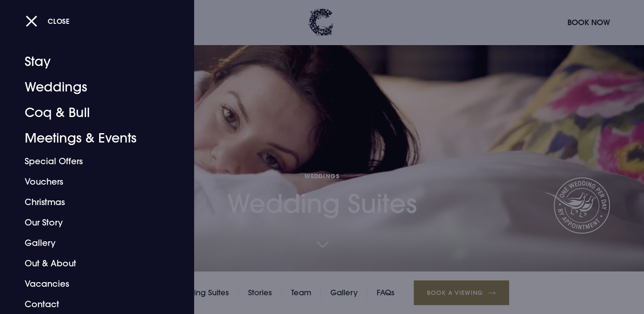  I want to click on span: Close, so click(58, 21).